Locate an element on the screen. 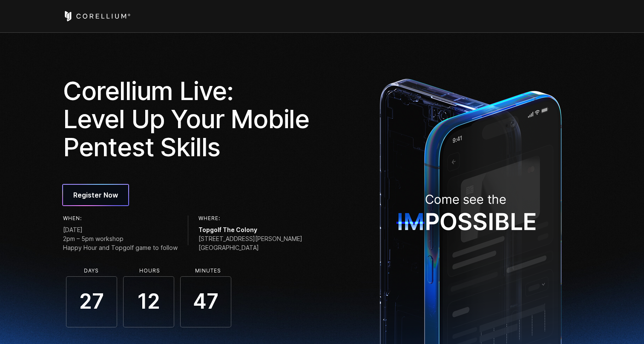 The height and width of the screenshot is (344, 644). span: Topgolf The Colony is located at coordinates (251, 230).